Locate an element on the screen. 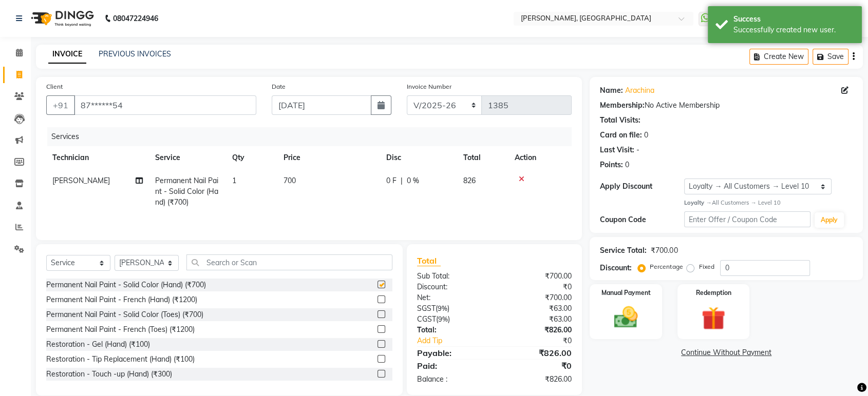 This screenshot has height=396, width=868. div: No Active Membership is located at coordinates (727, 105).